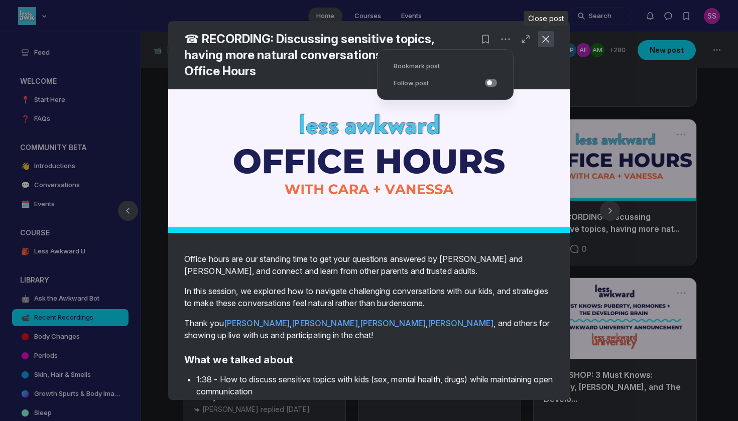 The width and height of the screenshot is (738, 421). Describe the element at coordinates (411, 83) in the screenshot. I see `span: Follow post` at that location.